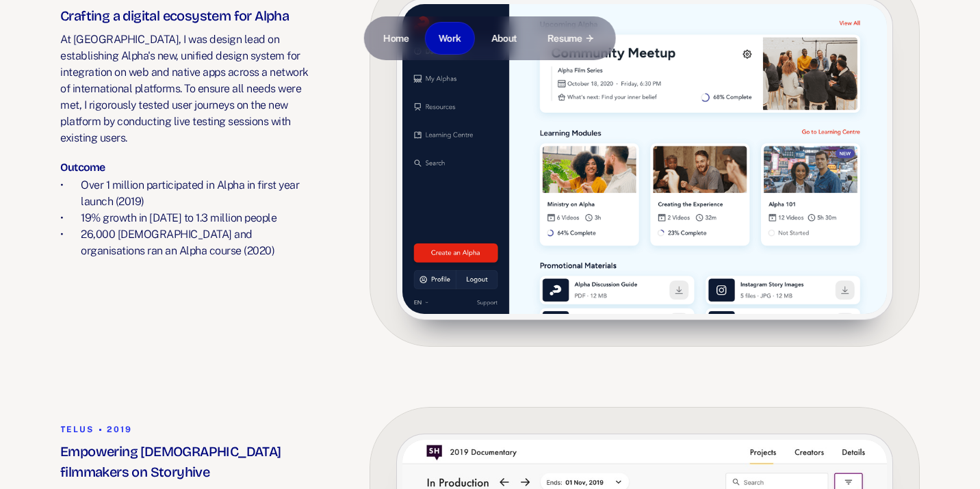  I want to click on p: Work, so click(449, 39).